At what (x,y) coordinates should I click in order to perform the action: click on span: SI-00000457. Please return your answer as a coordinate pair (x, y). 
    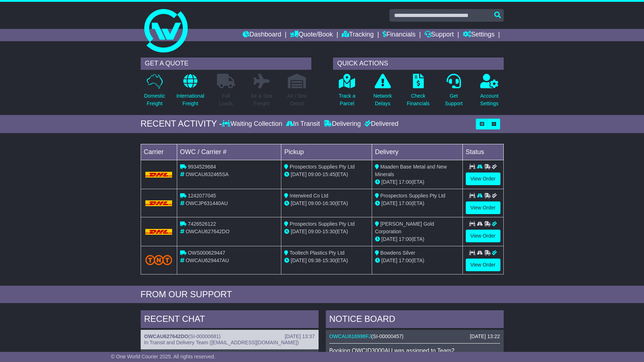
    Looking at the image, I should click on (387, 336).